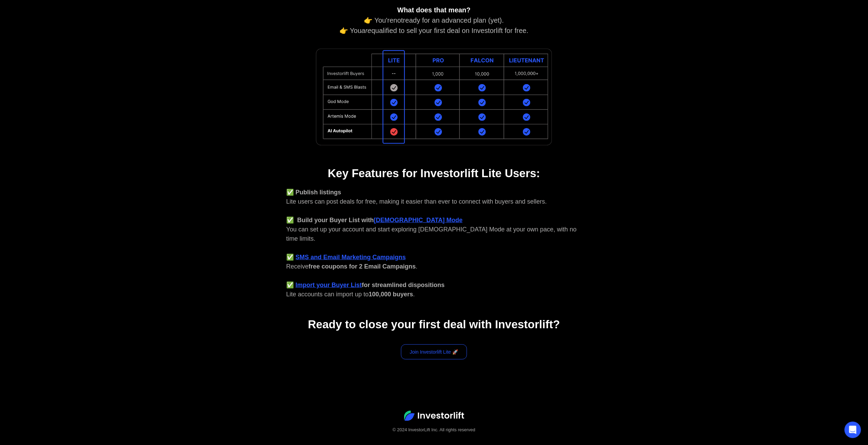 The image size is (868, 445). I want to click on strong: ✅ Build your Buyer List with, so click(330, 220).